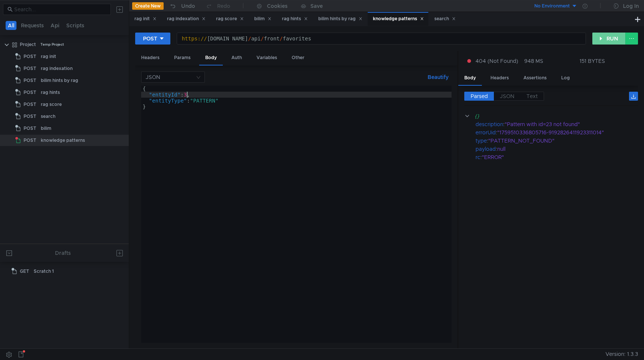 This screenshot has height=360, width=644. What do you see at coordinates (533, 61) in the screenshot?
I see `div: 948 MS` at bounding box center [533, 61].